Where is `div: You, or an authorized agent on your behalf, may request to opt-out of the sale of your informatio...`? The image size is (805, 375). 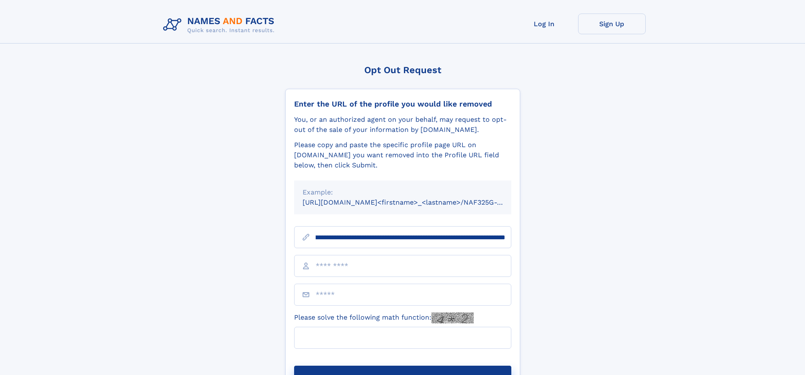 div: You, or an authorized agent on your behalf, may request to opt-out of the sale of your informatio... is located at coordinates (403, 125).